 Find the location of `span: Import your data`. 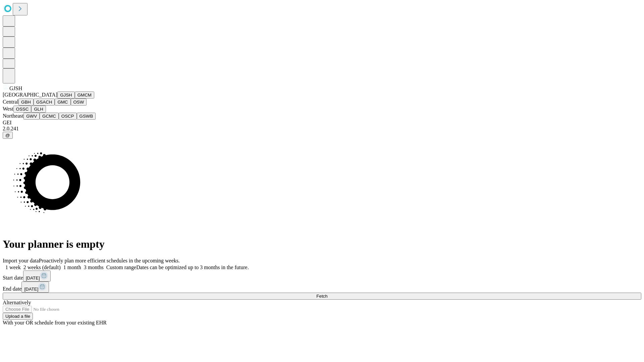

span: Import your data is located at coordinates (21, 260).